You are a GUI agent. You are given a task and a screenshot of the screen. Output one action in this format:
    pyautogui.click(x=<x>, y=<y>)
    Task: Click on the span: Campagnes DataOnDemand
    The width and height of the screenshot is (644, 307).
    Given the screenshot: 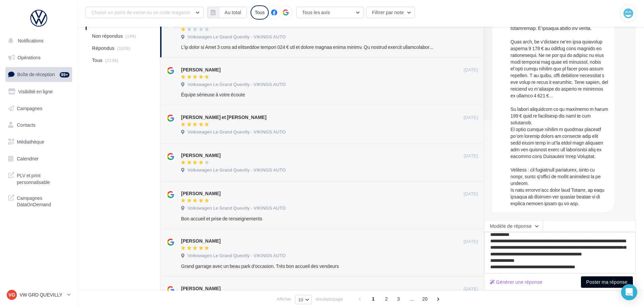 What is the action you would take?
    pyautogui.click(x=43, y=201)
    